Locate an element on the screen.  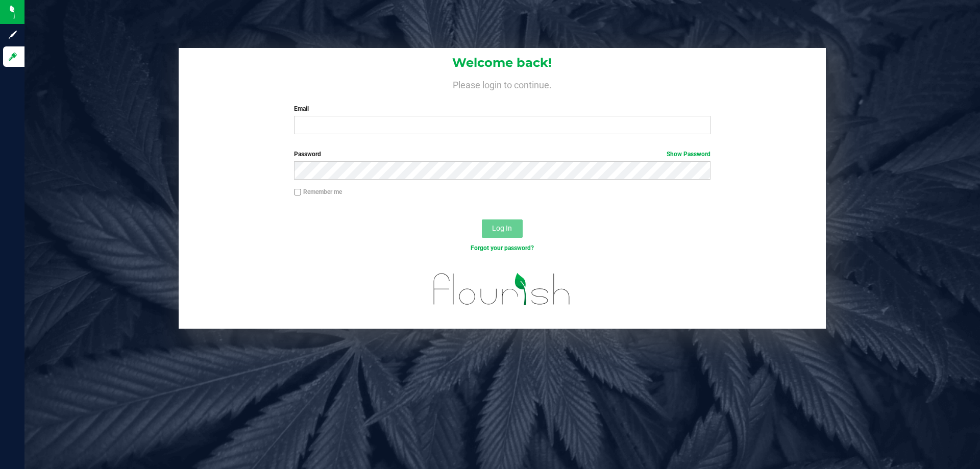
a: Show Password is located at coordinates (688, 154).